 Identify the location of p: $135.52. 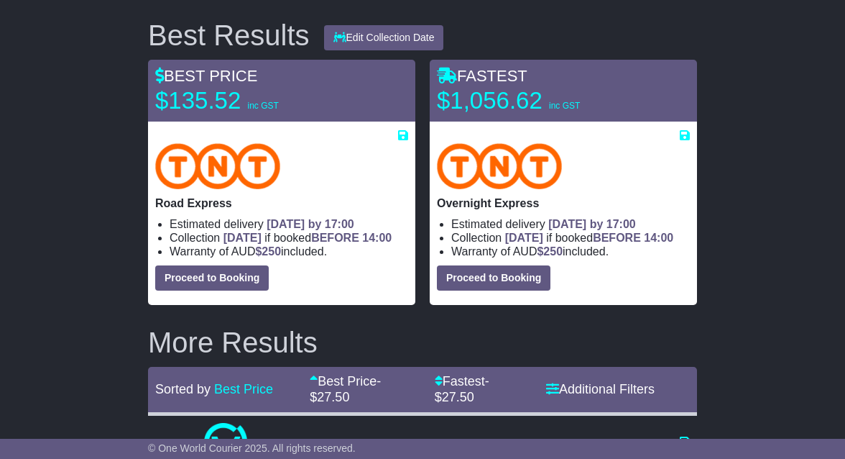
(245, 101).